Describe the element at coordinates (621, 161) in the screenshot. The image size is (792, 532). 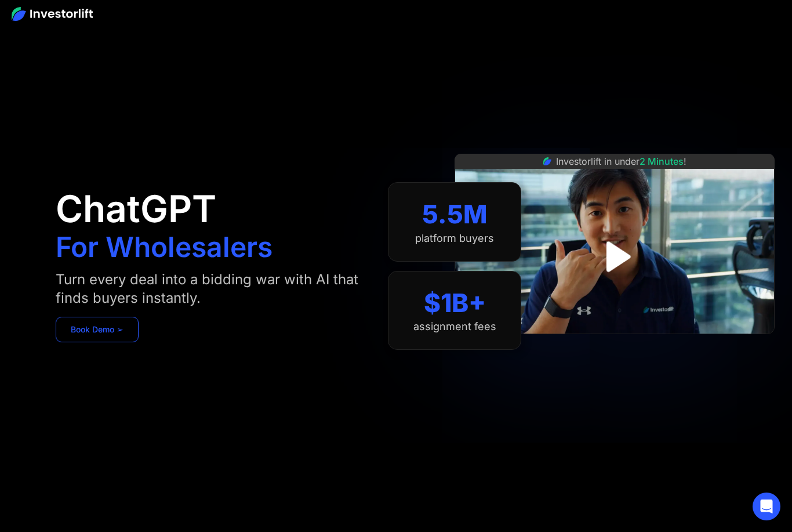
I see `div: Investorlift in under !` at that location.